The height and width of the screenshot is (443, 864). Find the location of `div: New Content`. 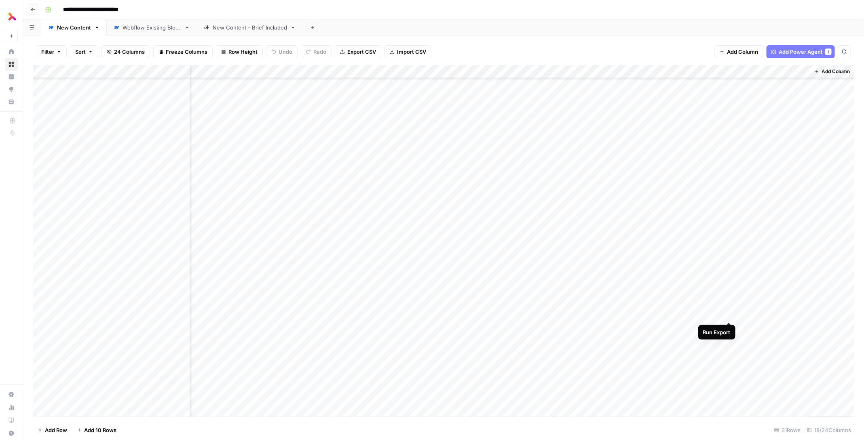

div: New Content is located at coordinates (74, 28).